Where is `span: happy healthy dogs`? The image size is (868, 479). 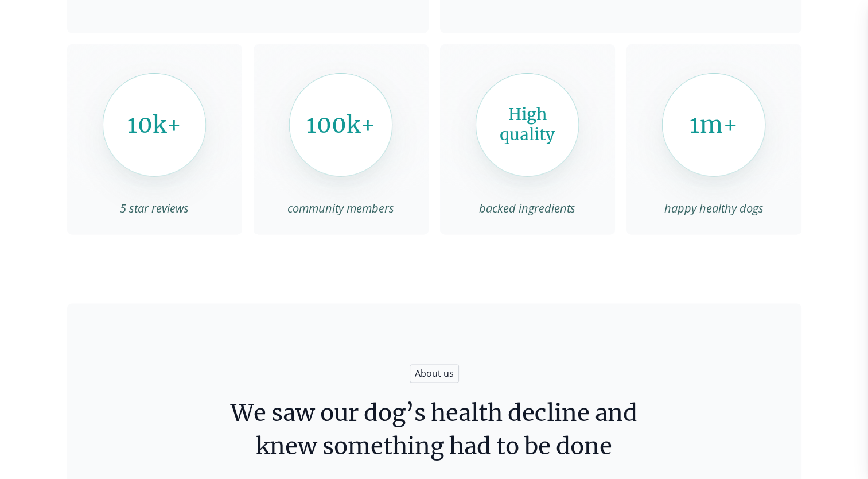
span: happy healthy dogs is located at coordinates (714, 208).